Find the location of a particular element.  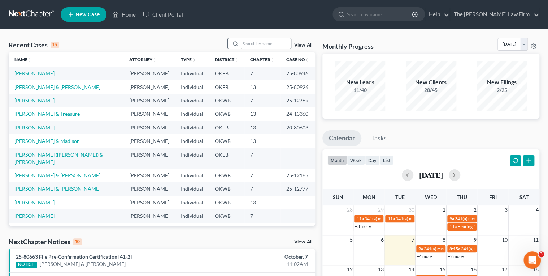

div: 11/40 is located at coordinates (360, 90).